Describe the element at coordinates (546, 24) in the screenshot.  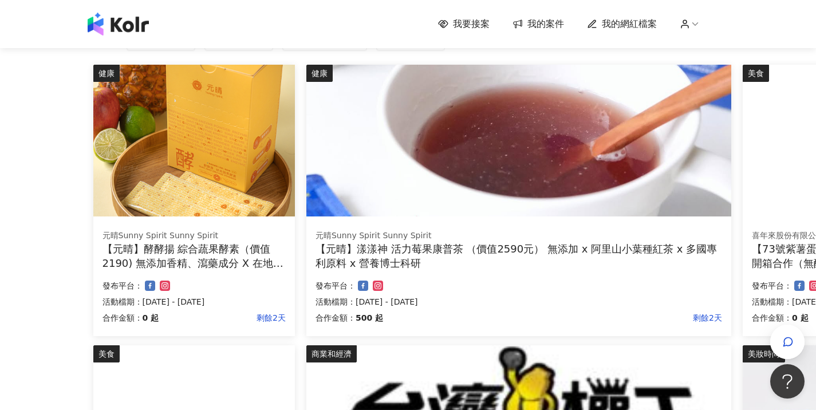
I see `span: 我的案件` at that location.